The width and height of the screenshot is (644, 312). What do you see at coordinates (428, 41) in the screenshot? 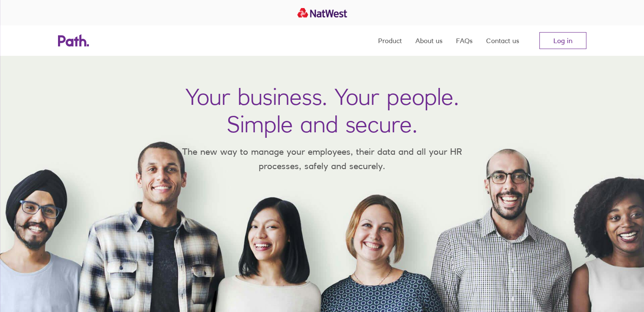
I see `a: About us` at bounding box center [428, 41].